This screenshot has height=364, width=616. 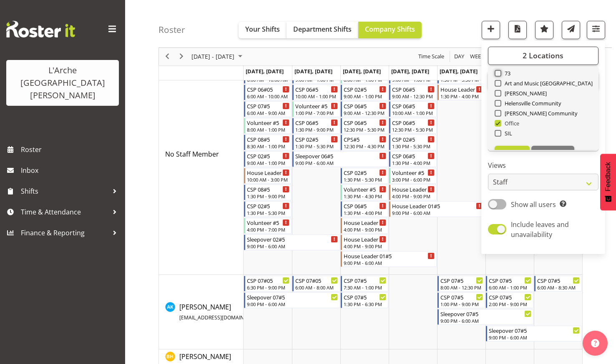 What do you see at coordinates (268, 209) in the screenshot?
I see `div: No Staff Member"s event - CSP 02#5 Begin From Monday, September 15, 2025 at 1:30:00 PM GMT+12:00 ...` at bounding box center [268, 209].